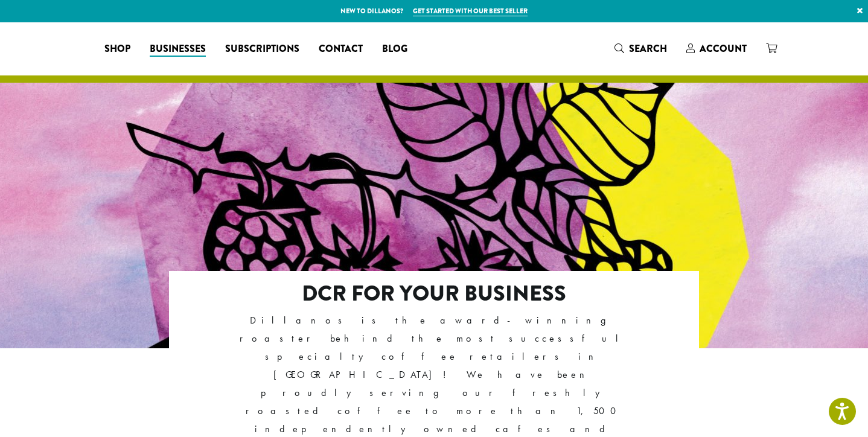 The height and width of the screenshot is (437, 868). I want to click on span: Contact, so click(340, 49).